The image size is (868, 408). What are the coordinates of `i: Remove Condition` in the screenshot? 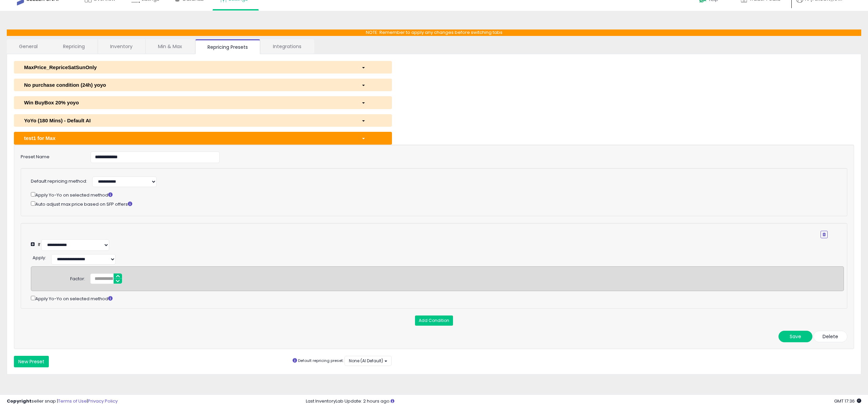 It's located at (823, 235).